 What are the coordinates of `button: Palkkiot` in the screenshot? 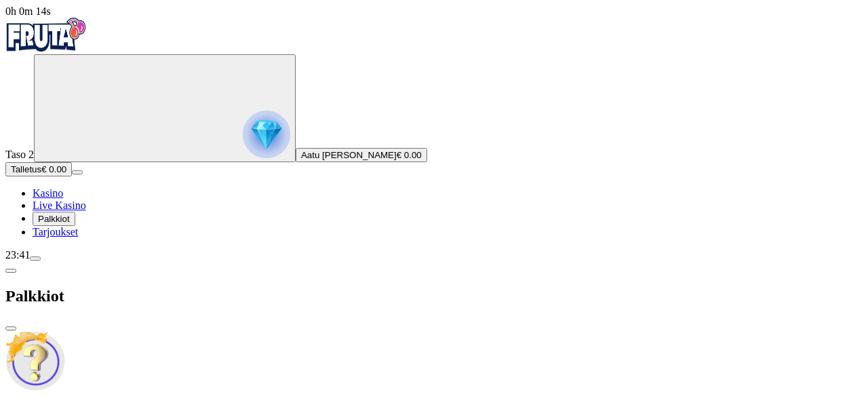 It's located at (53, 218).